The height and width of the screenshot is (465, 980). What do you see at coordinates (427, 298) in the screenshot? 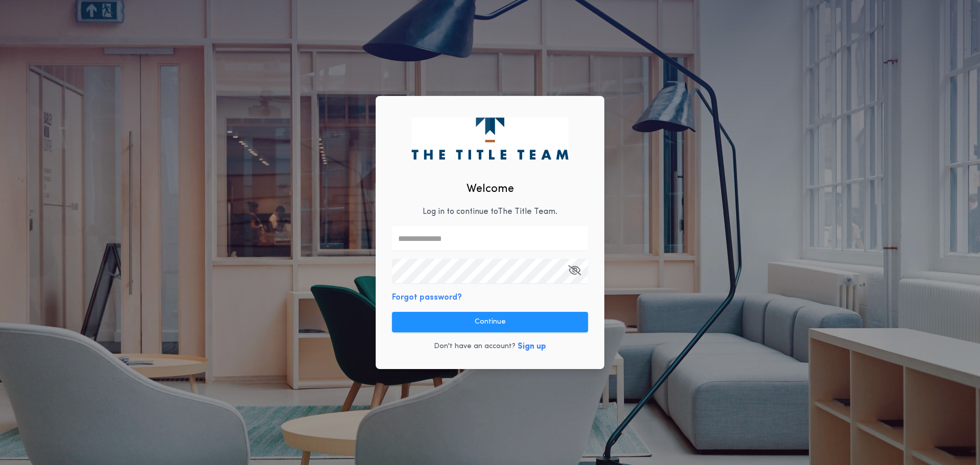
I see `button: Forgot password?` at bounding box center [427, 298].